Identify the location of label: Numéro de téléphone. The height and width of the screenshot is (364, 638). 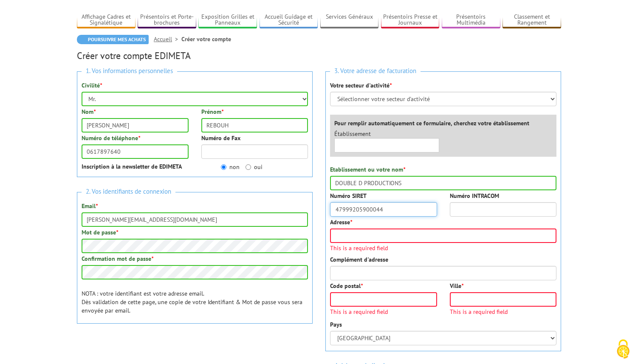
(111, 138).